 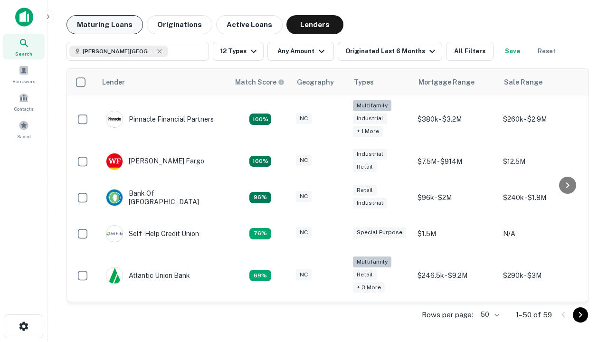 I want to click on div: Capitalize uses an advanced AI algorithm to match your search with the best lender. The match sco..., so click(x=260, y=82).